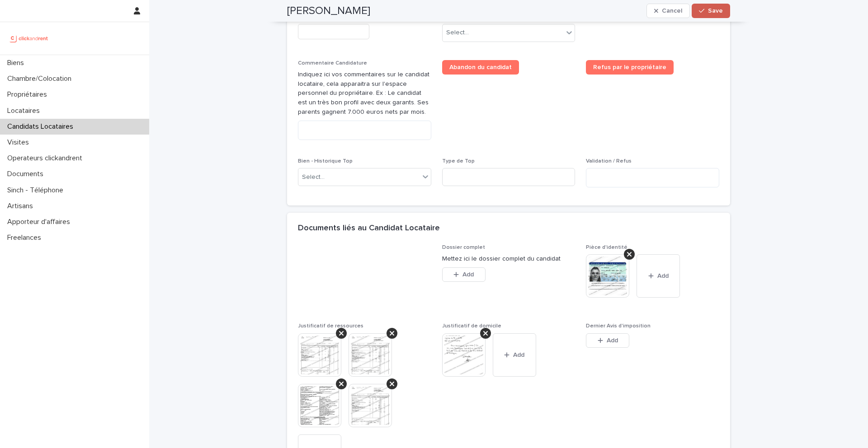  Describe the element at coordinates (17, 63) in the screenshot. I see `p: Biens` at that location.